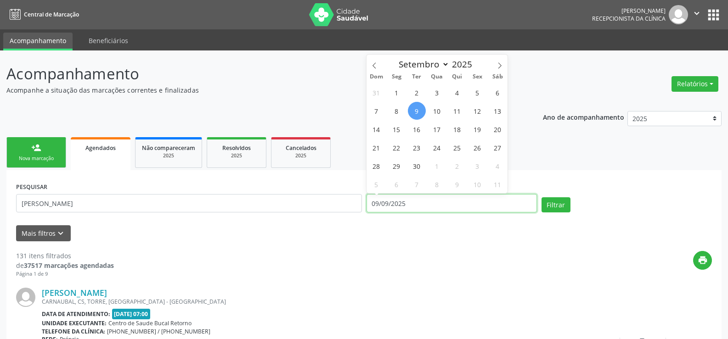 This screenshot has width=728, height=339. What do you see at coordinates (451, 203) in the screenshot?
I see `input: Selecione um intervalo` at bounding box center [451, 203].